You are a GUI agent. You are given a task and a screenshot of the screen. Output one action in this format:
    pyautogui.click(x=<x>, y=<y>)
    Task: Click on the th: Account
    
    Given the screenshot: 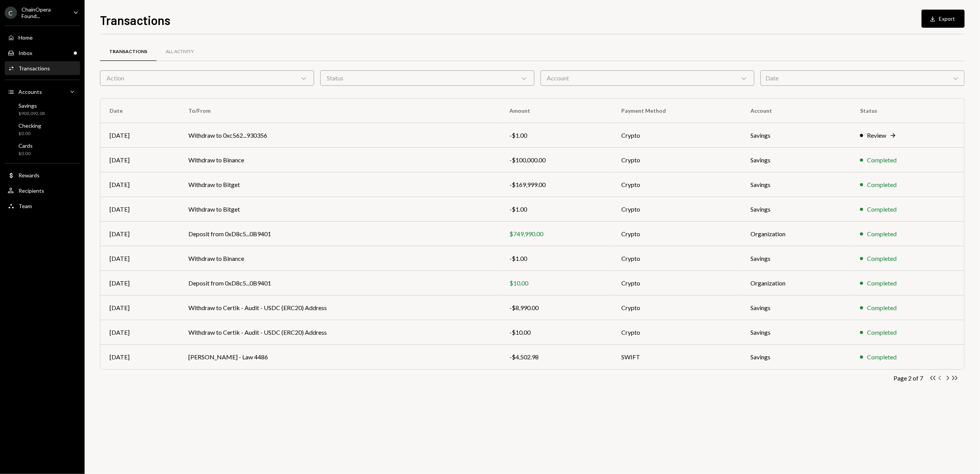 What is the action you would take?
    pyautogui.click(x=796, y=111)
    